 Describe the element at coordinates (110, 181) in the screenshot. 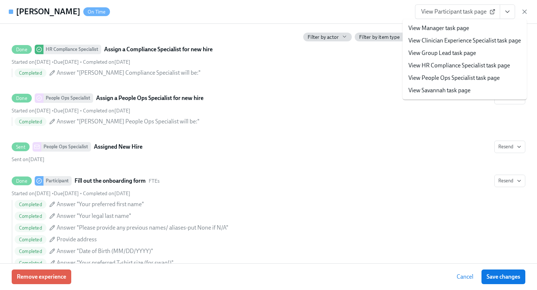

I see `strong: Fill out the onboarding form` at that location.